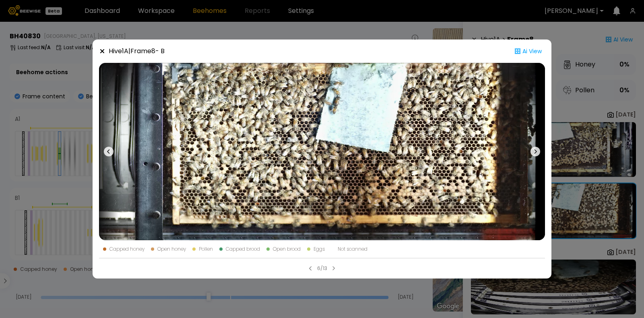 The width and height of the screenshot is (644, 318). I want to click on img: 20250824_105728-a-476.9-back-40830-CCXYAAHX.jpg, so click(322, 152).